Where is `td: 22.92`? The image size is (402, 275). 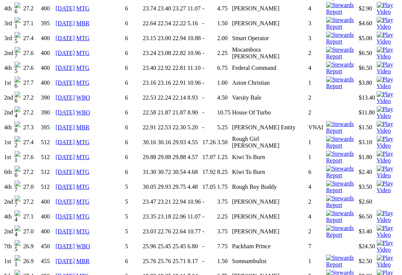
td: 22.92 is located at coordinates (164, 68).